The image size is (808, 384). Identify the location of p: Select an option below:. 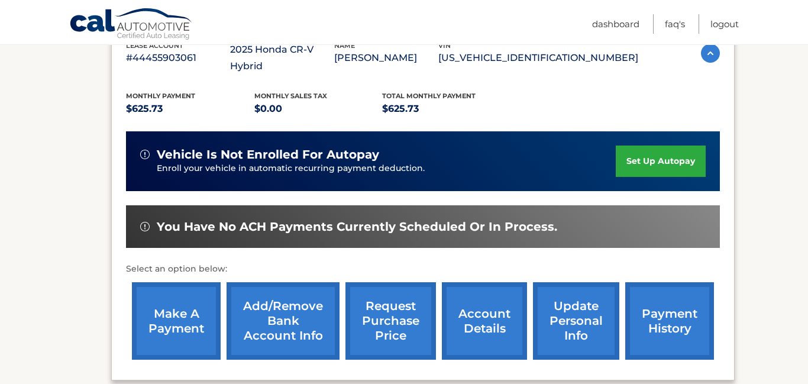
(423, 269).